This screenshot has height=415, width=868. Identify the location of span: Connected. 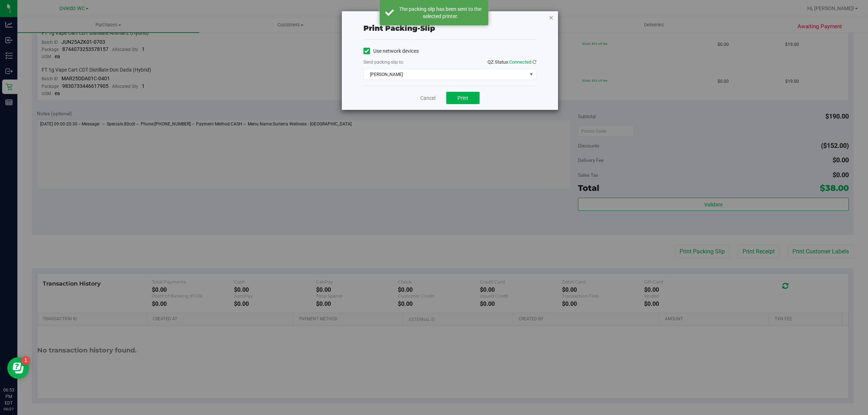
(520, 62).